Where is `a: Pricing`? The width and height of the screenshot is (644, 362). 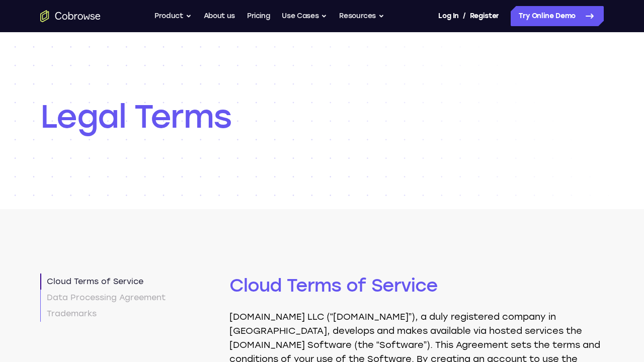
a: Pricing is located at coordinates (259, 16).